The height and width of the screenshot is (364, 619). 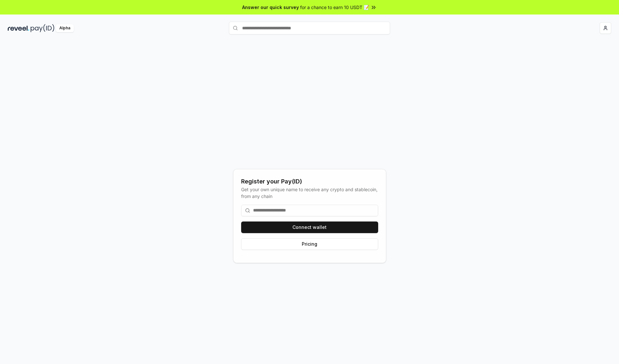 I want to click on span: for a chance to earn 10 USDT 📝, so click(x=335, y=7).